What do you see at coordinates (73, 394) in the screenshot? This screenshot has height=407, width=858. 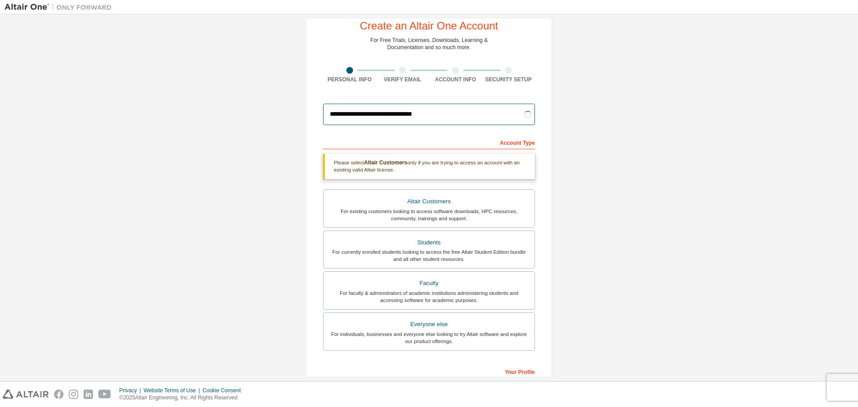 I see `img: instagram.svg` at bounding box center [73, 394].